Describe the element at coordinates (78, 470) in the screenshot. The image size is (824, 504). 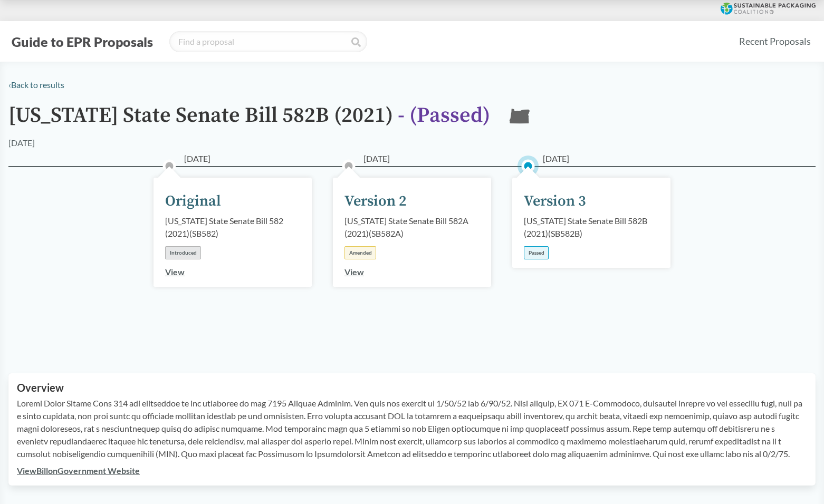
I see `a: ViewBillonGovernment Website` at that location.